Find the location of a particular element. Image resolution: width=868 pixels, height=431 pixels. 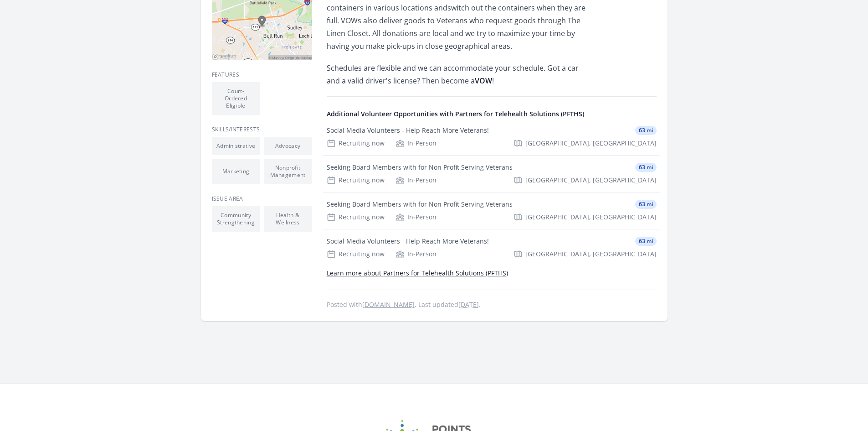

li: Advocacy is located at coordinates (288, 146).